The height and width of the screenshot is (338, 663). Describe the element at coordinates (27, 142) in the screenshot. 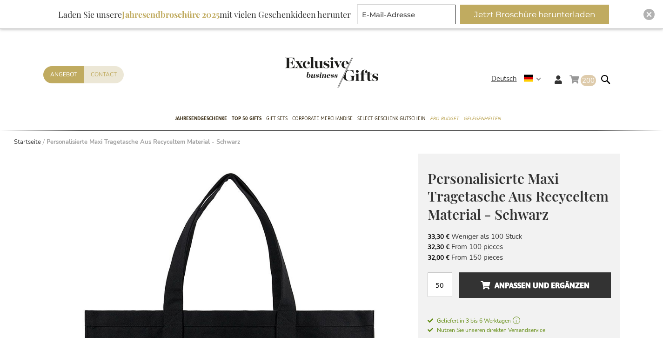

I see `a: Startseite` at that location.